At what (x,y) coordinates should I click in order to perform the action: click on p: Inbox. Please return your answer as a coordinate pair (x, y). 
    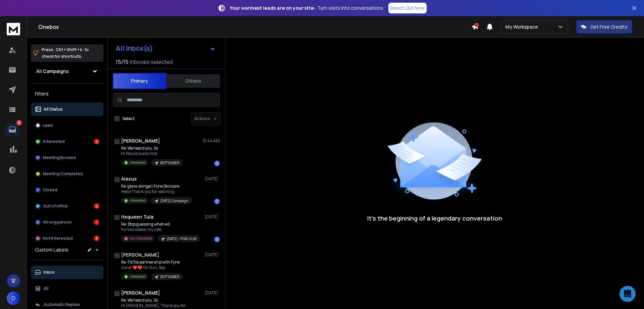
    Looking at the image, I should click on (49, 273).